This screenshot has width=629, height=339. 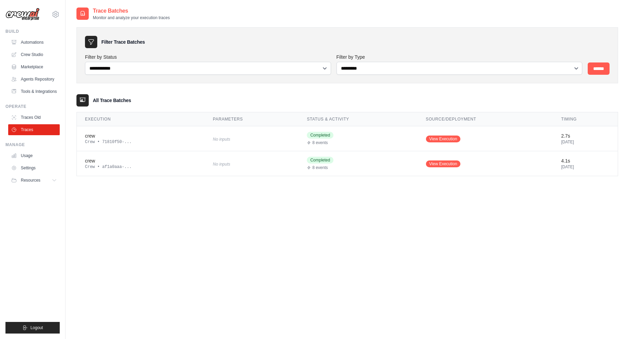 I want to click on a: Traces Old, so click(x=34, y=117).